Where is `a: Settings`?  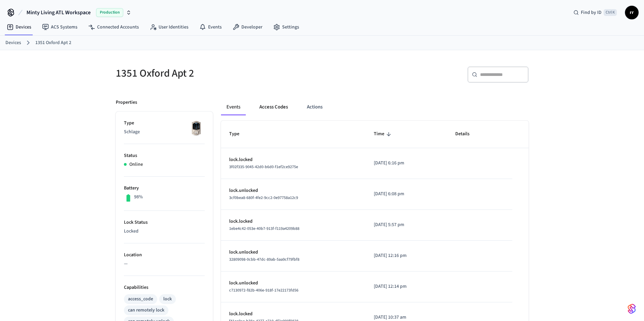 a: Settings is located at coordinates (286, 27).